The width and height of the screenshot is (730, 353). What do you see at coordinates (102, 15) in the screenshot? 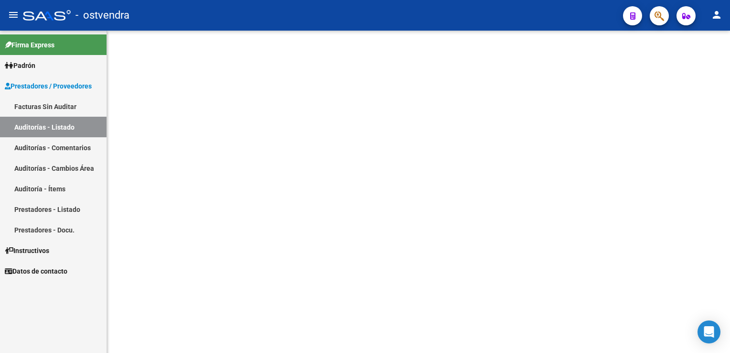
I see `span: - ostvendra` at bounding box center [102, 15].